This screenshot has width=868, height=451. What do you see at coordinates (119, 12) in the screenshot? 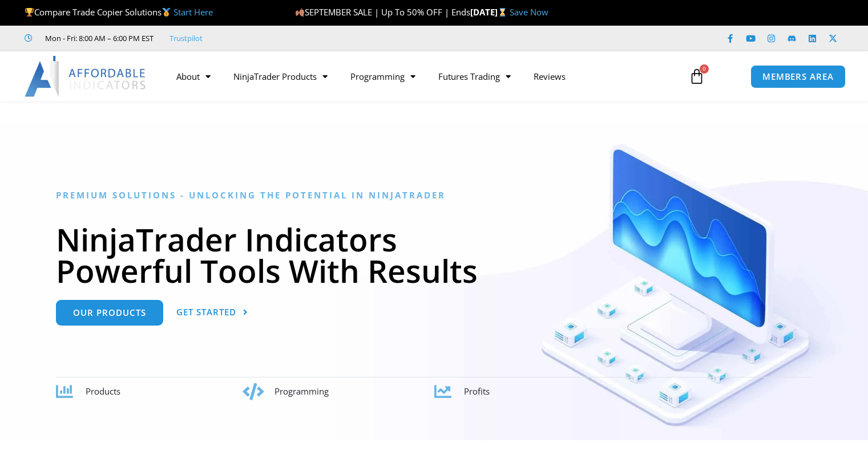
I see `span: Compare Trade Copier Solutions` at bounding box center [119, 12].